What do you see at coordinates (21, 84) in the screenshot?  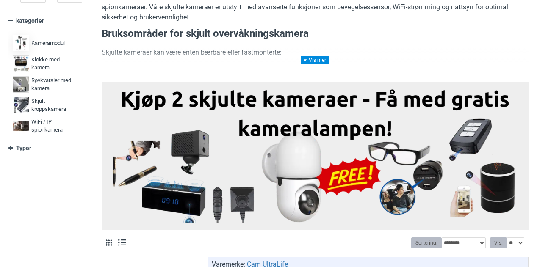 I see `img: Røykvarsler med kamera` at bounding box center [21, 84].